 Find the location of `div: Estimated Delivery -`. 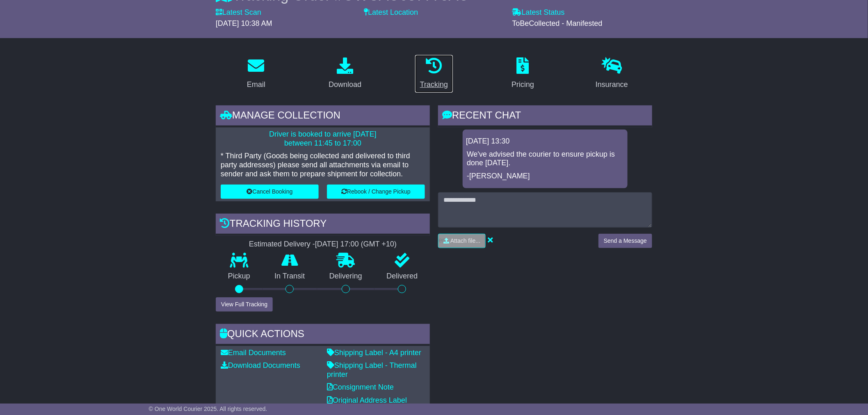

div: Estimated Delivery - is located at coordinates (323, 244).